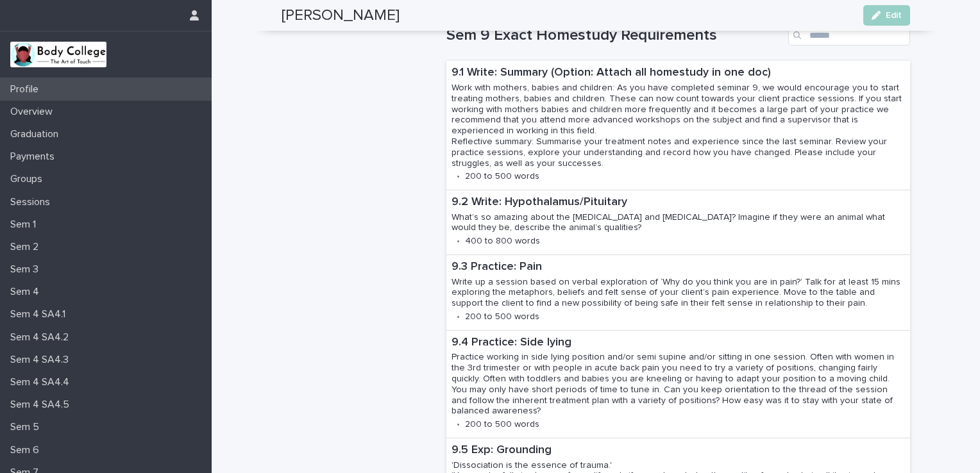 This screenshot has height=473, width=980. Describe the element at coordinates (678, 202) in the screenshot. I see `p: 9.2 Write: Hypothalamus/Pituitary` at that location.